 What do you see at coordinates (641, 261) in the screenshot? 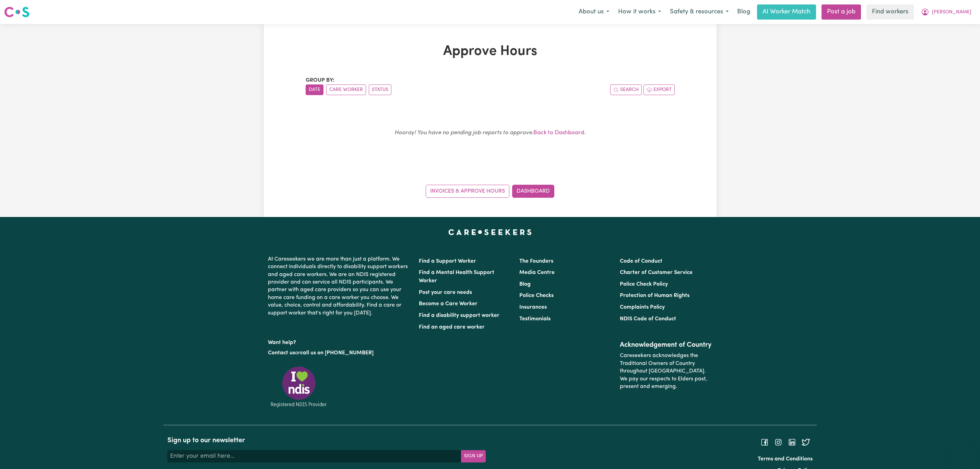
I see `a: Code of Conduct` at bounding box center [641, 261].